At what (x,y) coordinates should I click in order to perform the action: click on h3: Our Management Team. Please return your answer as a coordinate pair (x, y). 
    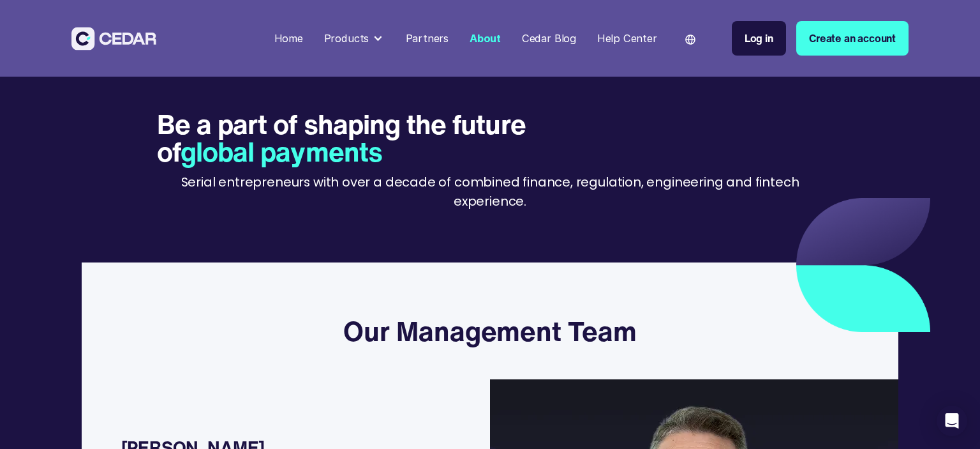
    Looking at the image, I should click on (490, 331).